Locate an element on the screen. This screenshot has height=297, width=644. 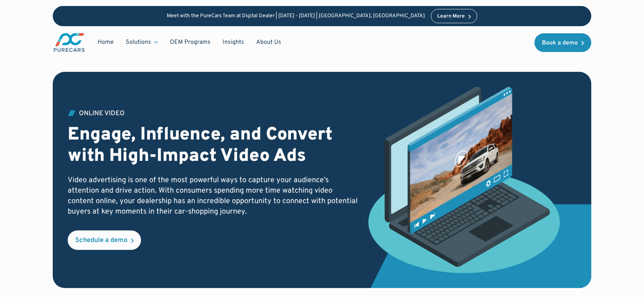
a: Schedule a demo is located at coordinates (105, 240).